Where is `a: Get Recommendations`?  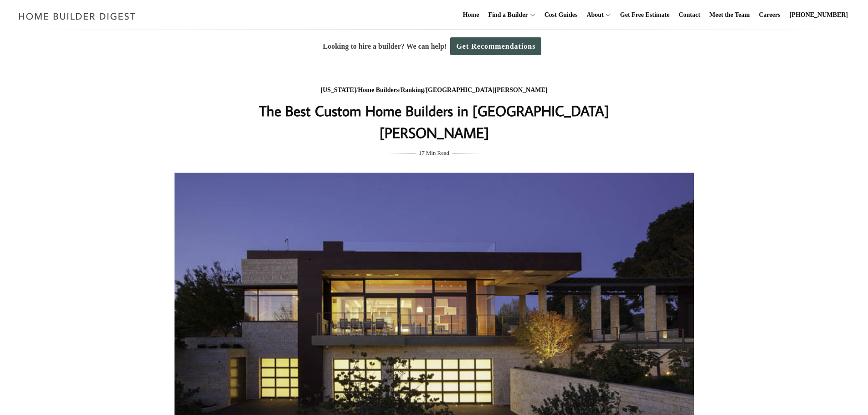
a: Get Recommendations is located at coordinates (496, 46).